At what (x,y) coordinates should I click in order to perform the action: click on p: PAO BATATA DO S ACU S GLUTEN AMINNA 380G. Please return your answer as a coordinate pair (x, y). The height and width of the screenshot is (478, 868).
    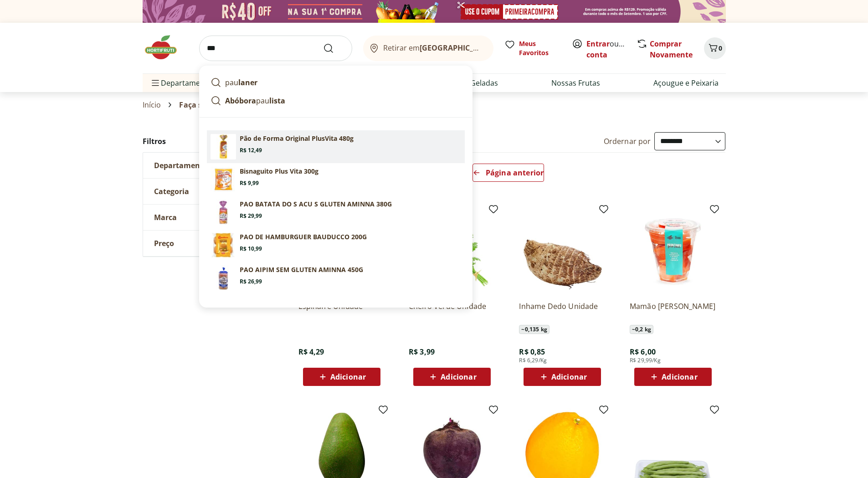
    Looking at the image, I should click on (315, 204).